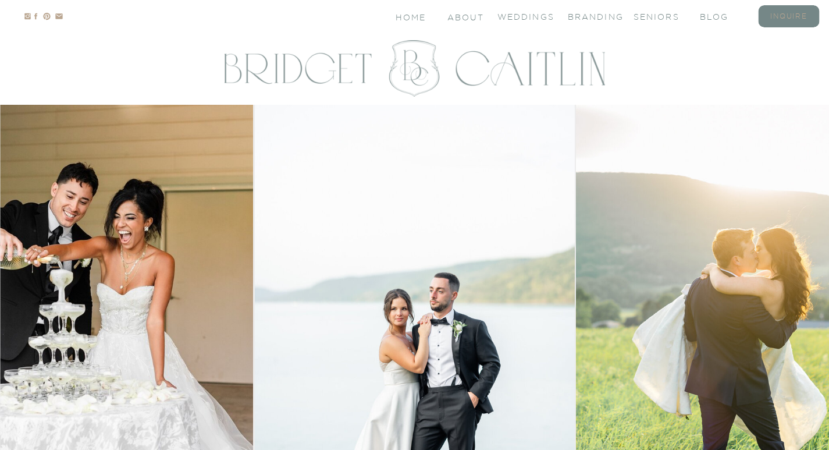 The height and width of the screenshot is (450, 829). Describe the element at coordinates (789, 16) in the screenshot. I see `a: inquire` at that location.